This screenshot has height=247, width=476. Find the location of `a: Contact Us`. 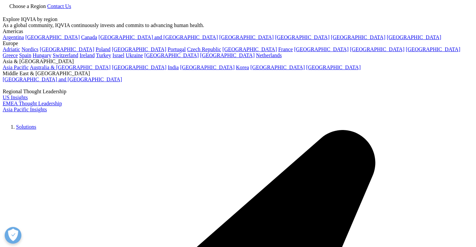

a: Contact Us is located at coordinates (59, 6).